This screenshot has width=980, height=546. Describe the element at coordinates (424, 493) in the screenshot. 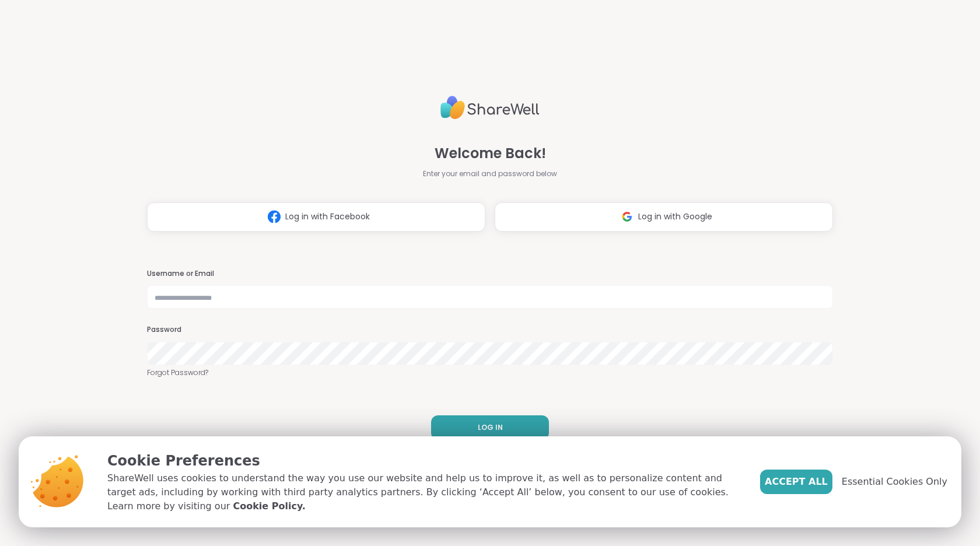

I see `p: ShareWell uses cookies to understand the way you use our website and help us to improve it, as we...` at that location.